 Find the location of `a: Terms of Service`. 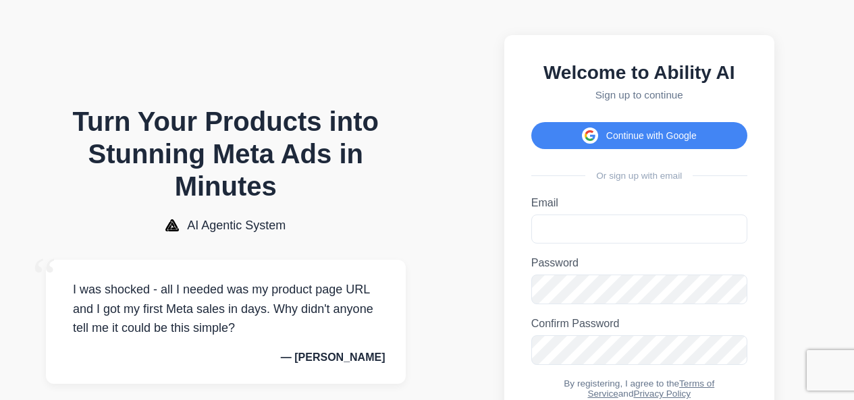

a: Terms of Service is located at coordinates (651, 389).